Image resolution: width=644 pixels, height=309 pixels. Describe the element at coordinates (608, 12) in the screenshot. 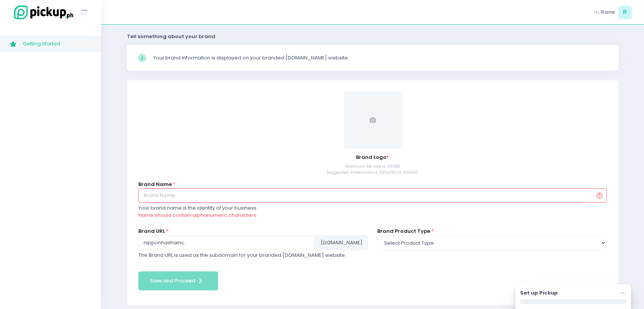

I see `span: Rane` at that location.